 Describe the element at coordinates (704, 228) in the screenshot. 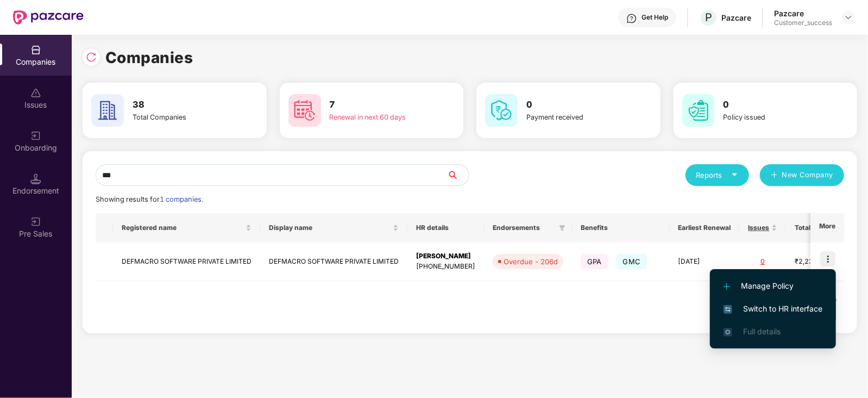

I see `th: Earliest Renewal` at that location.